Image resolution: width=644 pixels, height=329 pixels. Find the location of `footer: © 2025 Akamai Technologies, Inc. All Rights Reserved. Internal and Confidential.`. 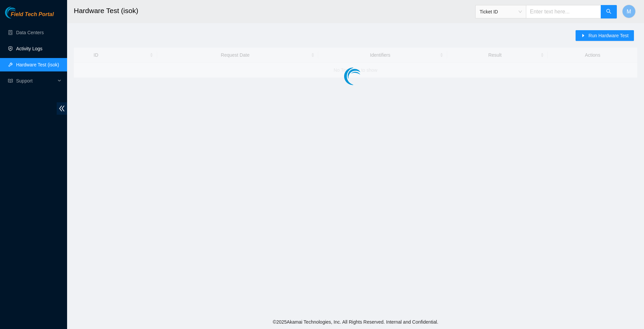

footer: © 2025 Akamai Technologies, Inc. All Rights Reserved. Internal and Confidential. is located at coordinates (356, 322).